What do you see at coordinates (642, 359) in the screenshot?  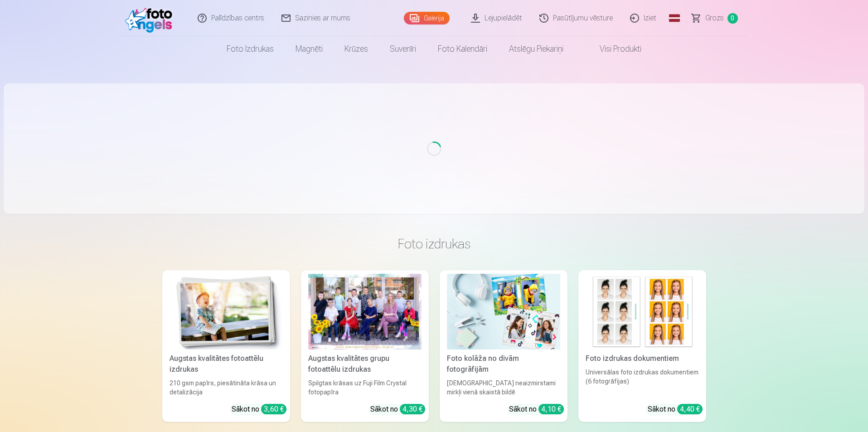 I see `div: Foto izdrukas dokumentiem` at bounding box center [642, 359].